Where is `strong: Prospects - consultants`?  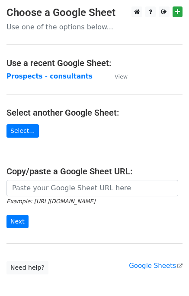
strong: Prospects - consultants is located at coordinates (49, 76).